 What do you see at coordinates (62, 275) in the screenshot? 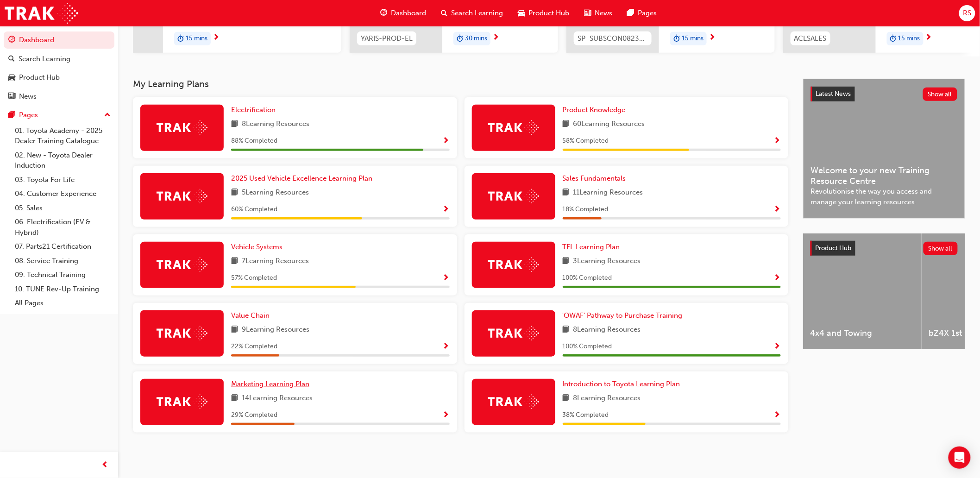
I see `a: 09. Technical Training` at bounding box center [62, 275].